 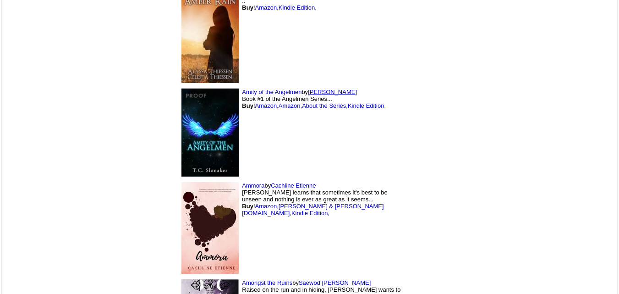 I want to click on a: Amity of the Angelmen, so click(x=272, y=92).